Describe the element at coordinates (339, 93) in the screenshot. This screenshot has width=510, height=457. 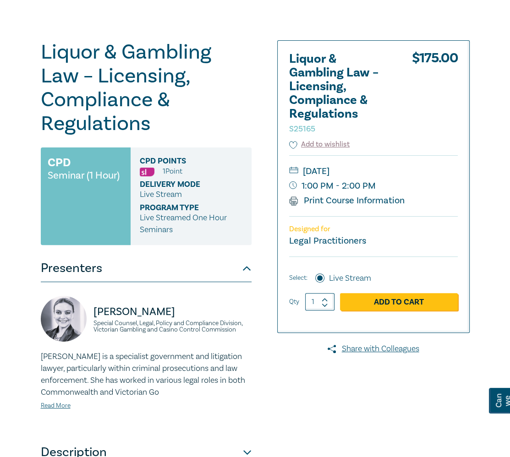
I see `h2: Liquor & Gambling Law – Licensing, Compliance & Regulations` at that location.